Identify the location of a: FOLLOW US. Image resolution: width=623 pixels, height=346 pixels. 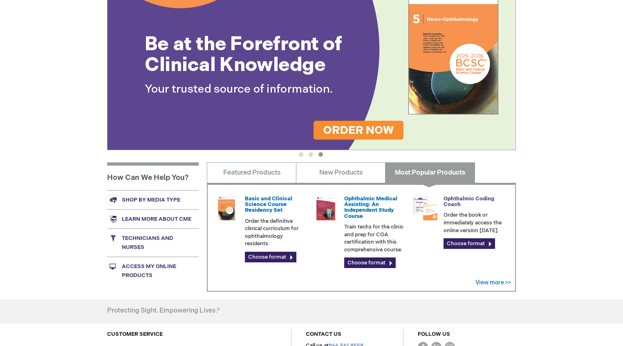
(434, 335).